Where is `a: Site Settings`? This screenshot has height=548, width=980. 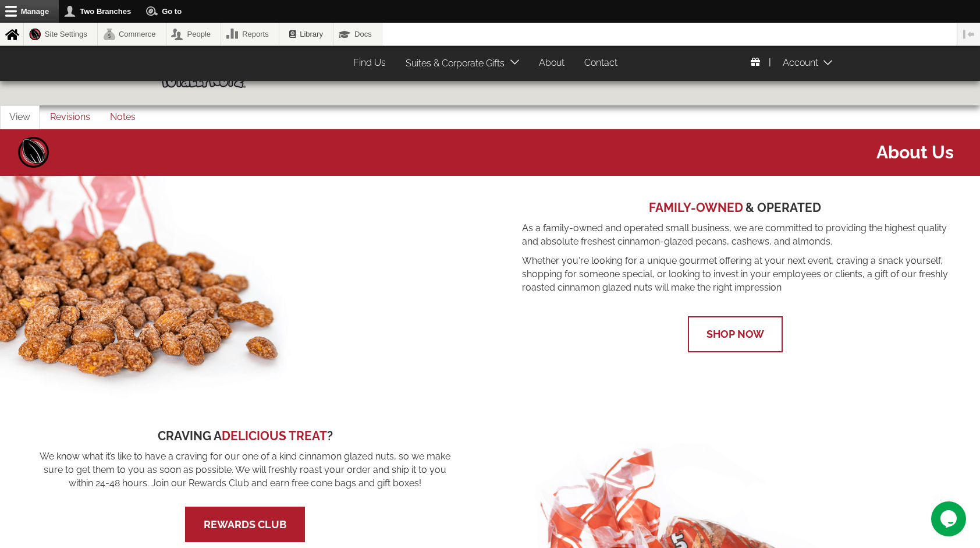
a: Site Settings is located at coordinates (61, 34).